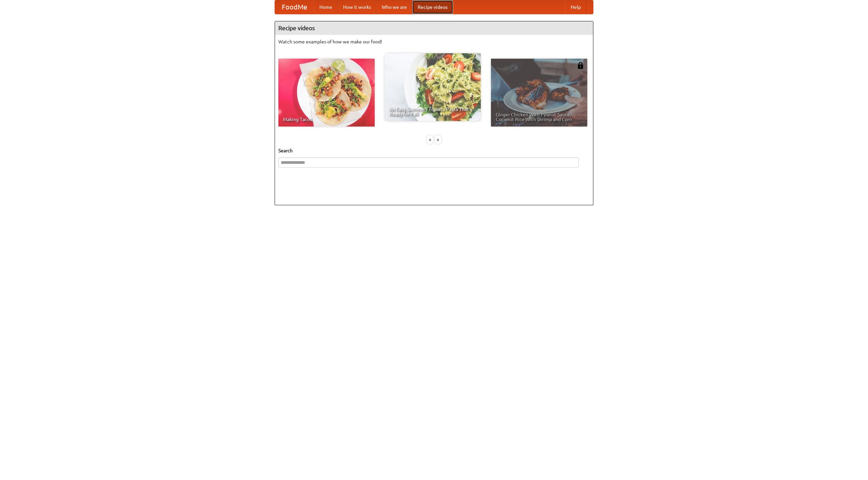 Image resolution: width=868 pixels, height=480 pixels. What do you see at coordinates (394, 7) in the screenshot?
I see `a: Who we are` at bounding box center [394, 7].